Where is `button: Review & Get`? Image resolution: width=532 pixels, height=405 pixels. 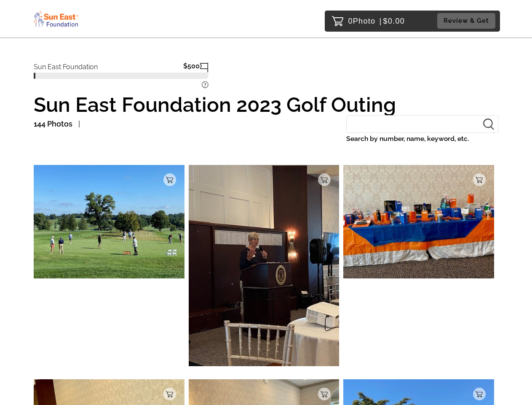 button: Review & Get is located at coordinates (467, 21).